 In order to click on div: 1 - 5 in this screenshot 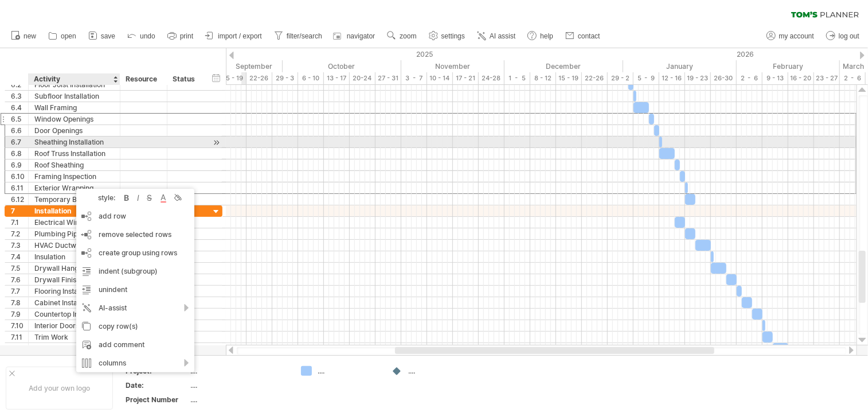, I will do `click(517, 78)`.